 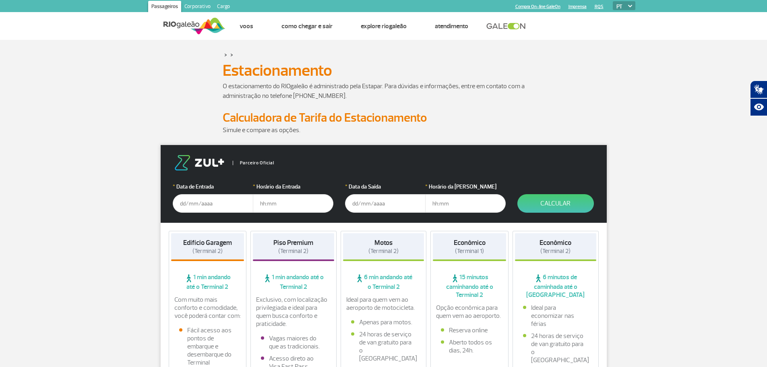 I want to click on strong: Piso Premium, so click(x=293, y=242).